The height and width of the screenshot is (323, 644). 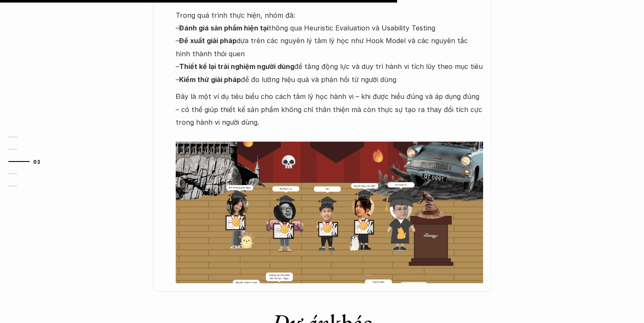 I want to click on strong: Đề xuất giải pháp, so click(x=208, y=41).